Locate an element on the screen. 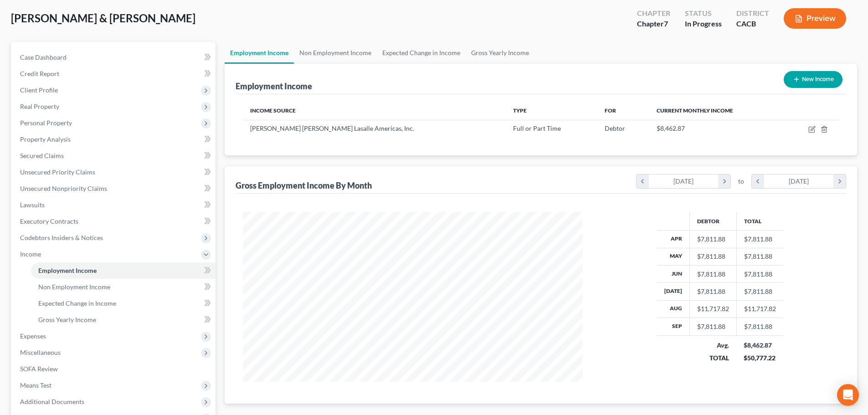  span: SOFA Review is located at coordinates (38, 368).